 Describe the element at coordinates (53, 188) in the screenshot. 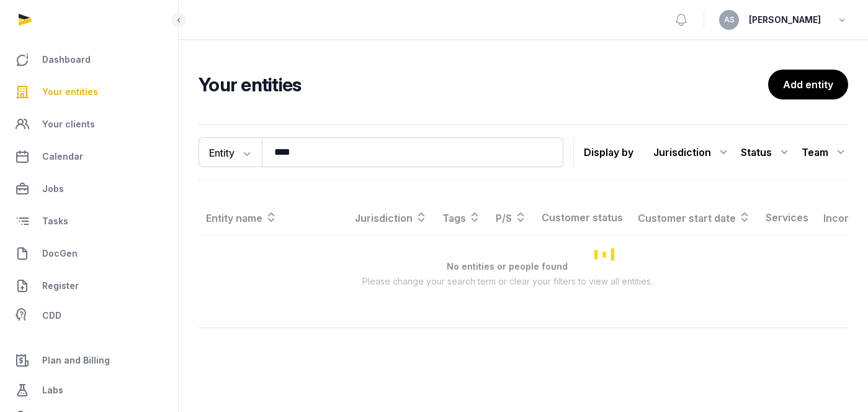

I see `span: Jobs` at that location.